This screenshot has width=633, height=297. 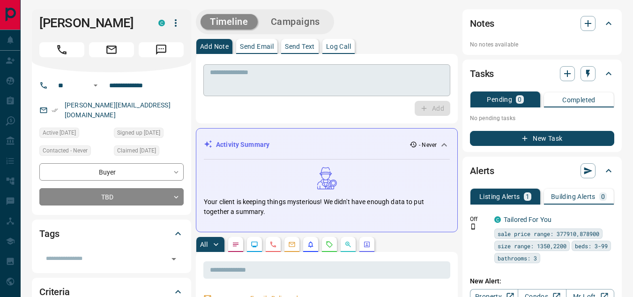 What do you see at coordinates (273, 244) in the screenshot?
I see `svg: Calls` at bounding box center [273, 244].